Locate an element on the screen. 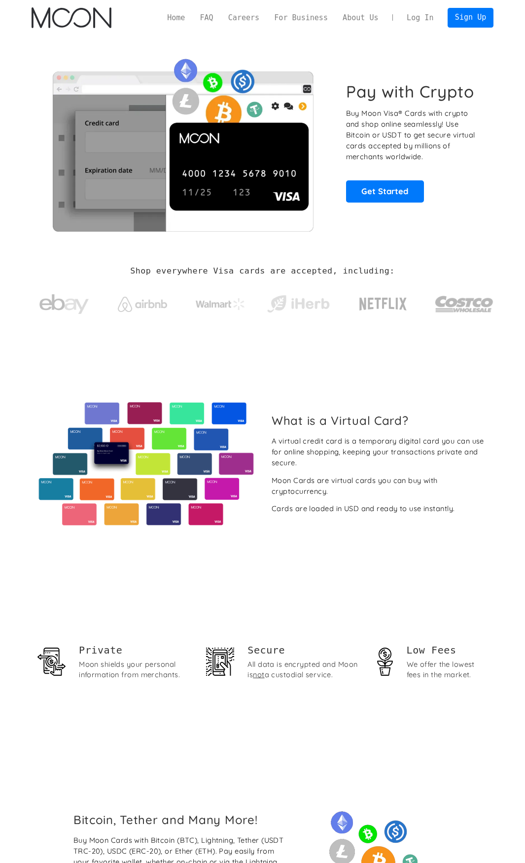  img: iHerb is located at coordinates (298, 304).